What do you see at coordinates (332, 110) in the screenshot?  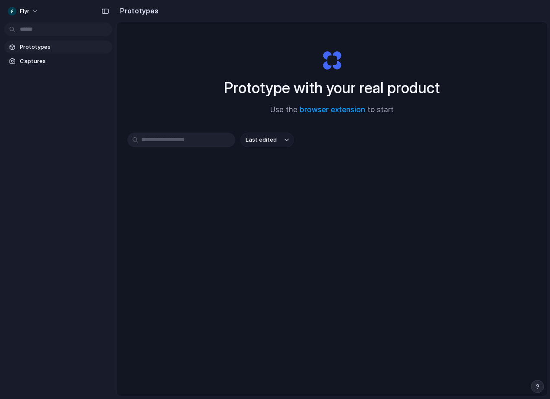 I see `span: Use the to start` at bounding box center [332, 110].